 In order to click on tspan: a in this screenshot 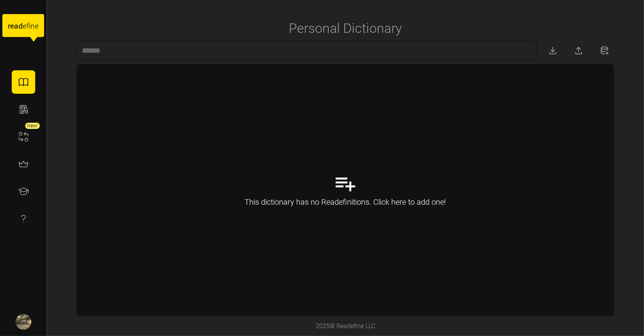, I will do `click(16, 26)`.